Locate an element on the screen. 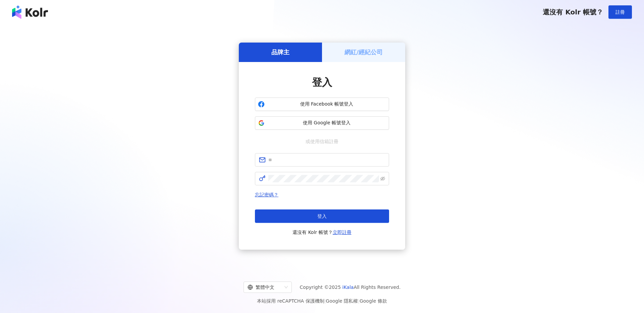  span: 註冊 is located at coordinates (620, 12).